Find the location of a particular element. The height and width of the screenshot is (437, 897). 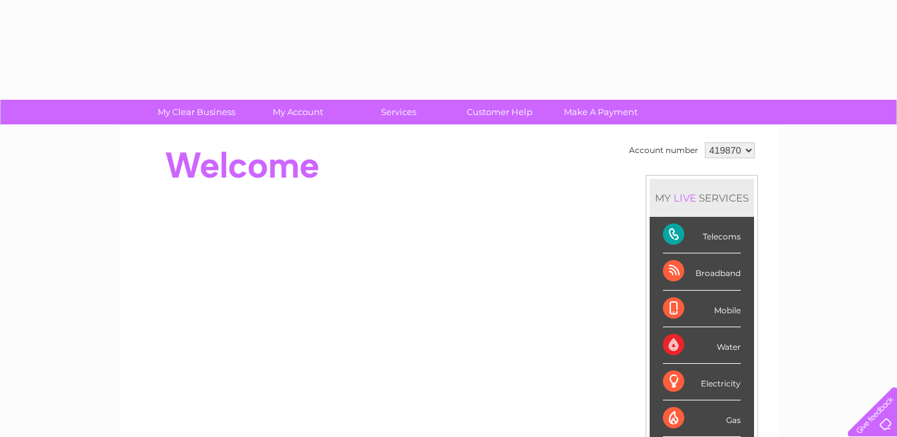

a: My Account is located at coordinates (297, 112).